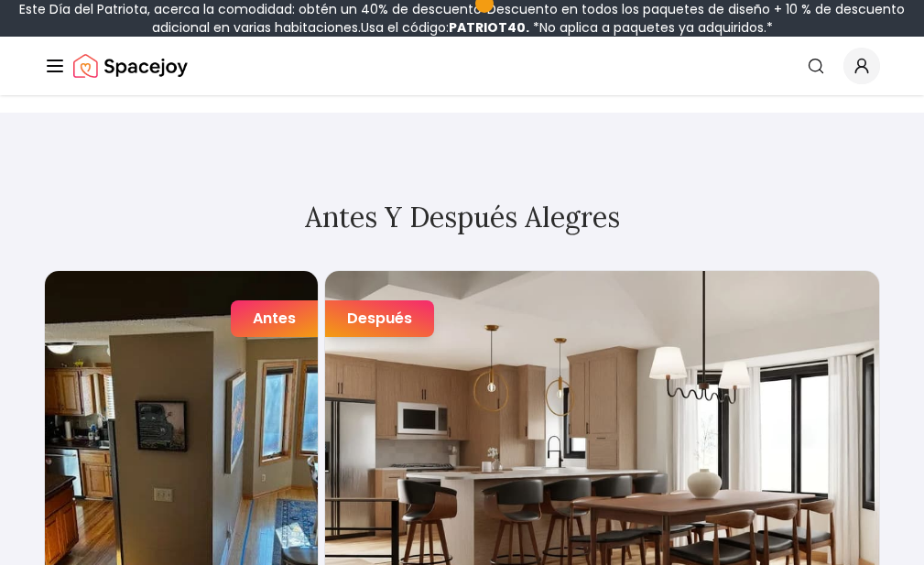 The height and width of the screenshot is (565, 924). Describe the element at coordinates (489, 27) in the screenshot. I see `font: PATRIOT40.` at that location.